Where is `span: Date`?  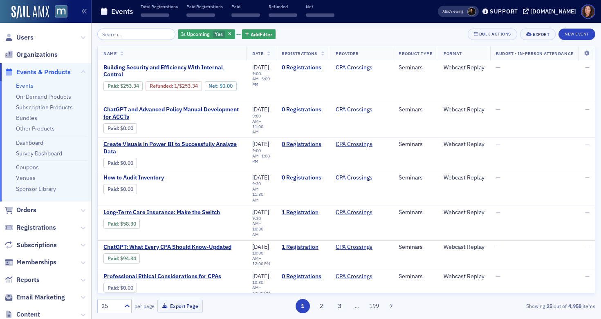 span: Date is located at coordinates (257, 54).